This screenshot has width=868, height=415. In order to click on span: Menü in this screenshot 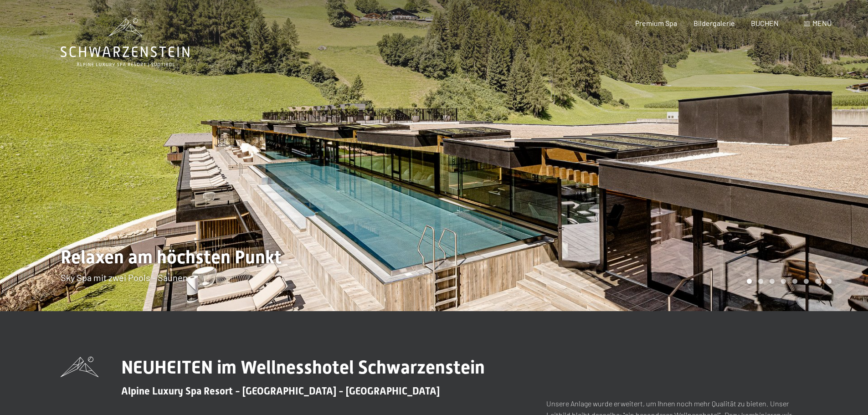, I will do `click(822, 23)`.